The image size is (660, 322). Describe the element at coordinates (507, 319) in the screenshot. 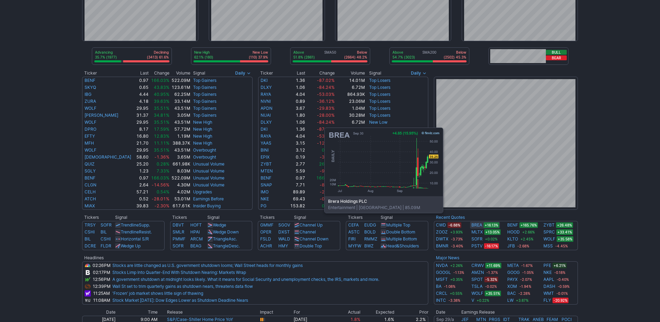

I see `a: IDT` at that location.